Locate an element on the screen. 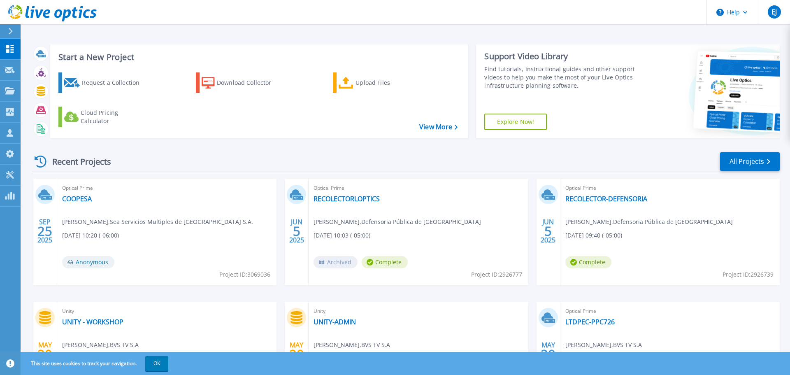  span: This site uses cookies to track your navigation. is located at coordinates (95, 363).